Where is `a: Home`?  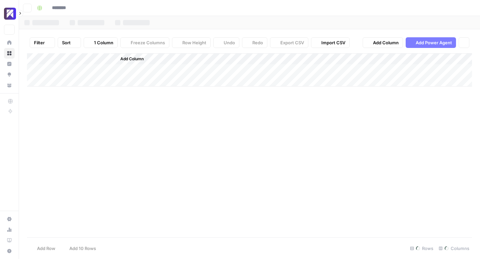
a: Home is located at coordinates (9, 43).